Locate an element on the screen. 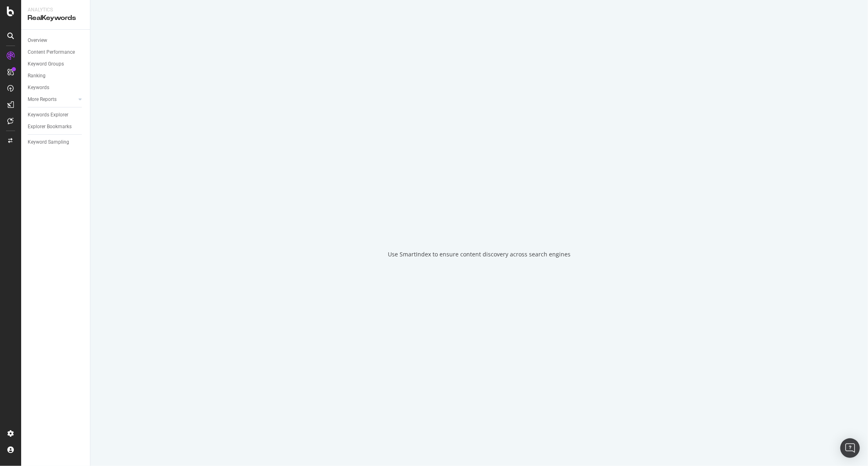 This screenshot has height=466, width=868. div: Open Intercom Messenger is located at coordinates (850, 448).